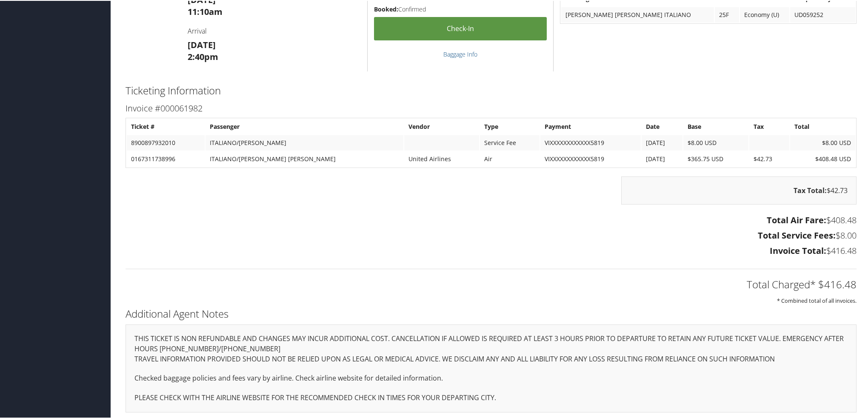  I want to click on th: Tax, so click(769, 126).